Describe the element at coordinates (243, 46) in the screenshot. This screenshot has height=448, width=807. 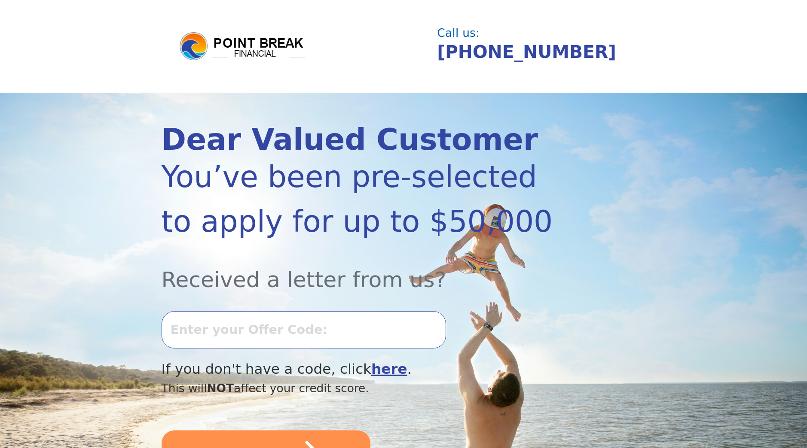
I see `img: logo.png` at that location.